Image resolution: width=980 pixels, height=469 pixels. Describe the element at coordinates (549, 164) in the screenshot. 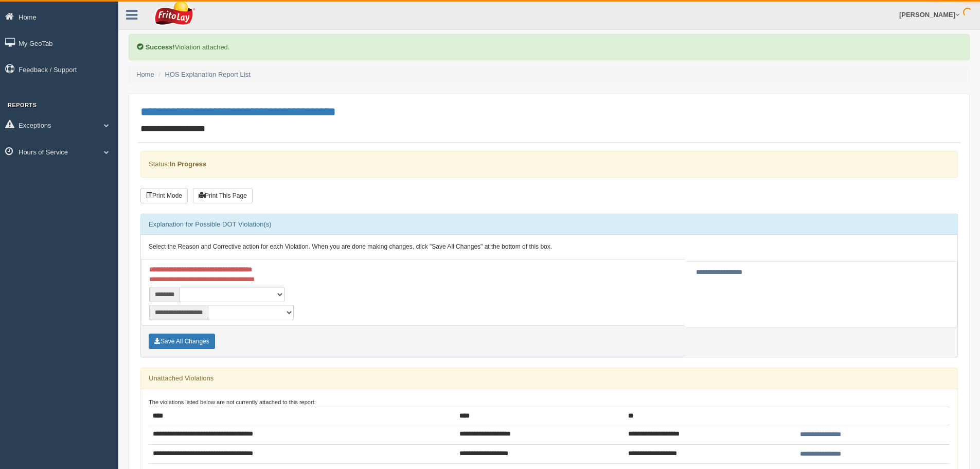

I see `div: Status:` at that location.